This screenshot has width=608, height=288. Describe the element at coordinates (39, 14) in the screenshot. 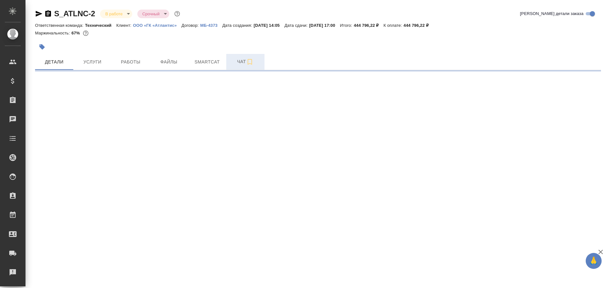

I see `button: Скопировать ссылку для ЯМессенджера` at that location.